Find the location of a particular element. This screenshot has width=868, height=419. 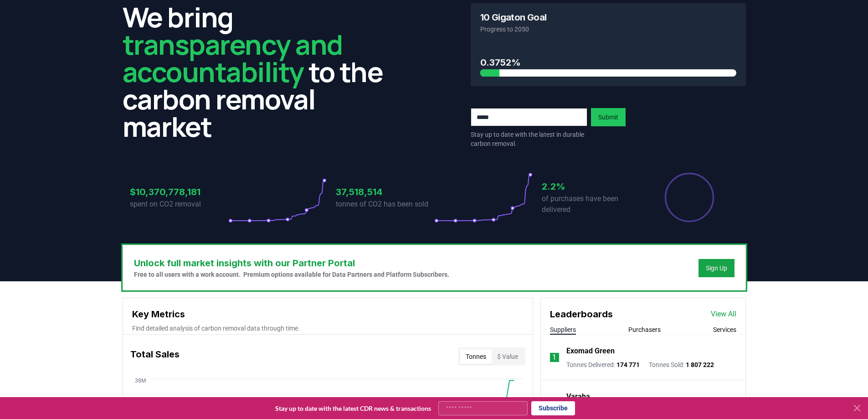

button: Suppliers is located at coordinates (562, 329).